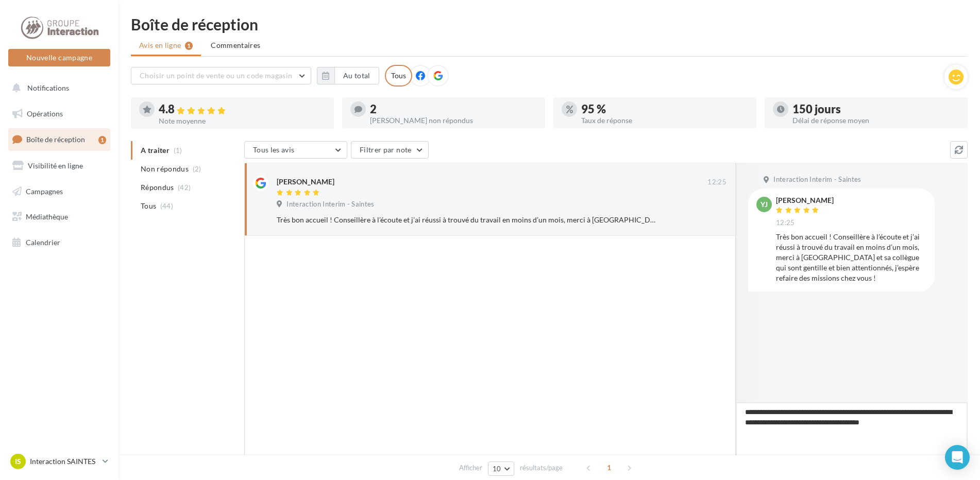  What do you see at coordinates (216, 75) in the screenshot?
I see `span: Choisir un point de vente ou un code magasin` at bounding box center [216, 75].